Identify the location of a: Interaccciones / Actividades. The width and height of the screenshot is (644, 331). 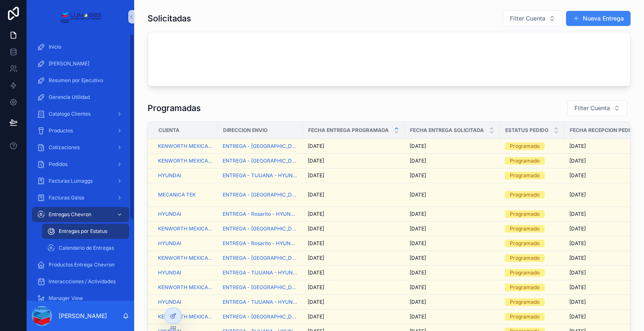
(81, 281).